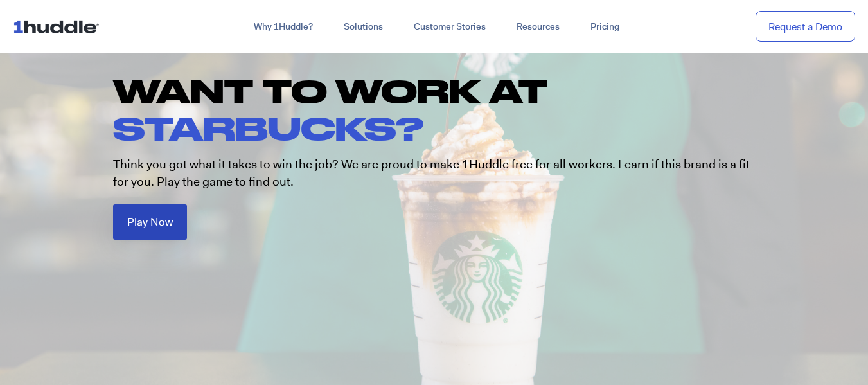 Image resolution: width=868 pixels, height=385 pixels. What do you see at coordinates (363, 27) in the screenshot?
I see `a: Solutions` at bounding box center [363, 27].